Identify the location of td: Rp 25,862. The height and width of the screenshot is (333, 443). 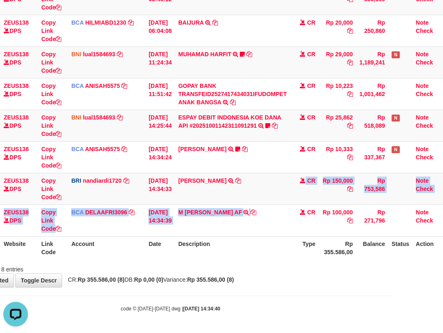
(337, 125).